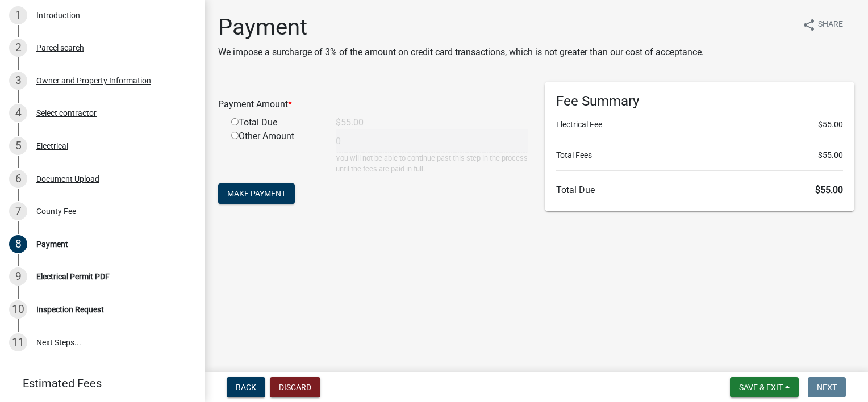 The width and height of the screenshot is (868, 402). What do you see at coordinates (699, 101) in the screenshot?
I see `h6: Fee Summary` at bounding box center [699, 101].